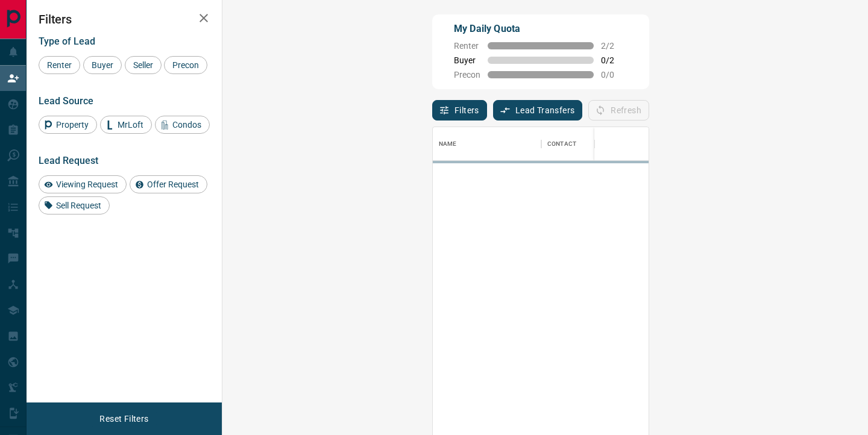 This screenshot has width=868, height=435. Describe the element at coordinates (537, 110) in the screenshot. I see `button: Lead Transfers` at that location.